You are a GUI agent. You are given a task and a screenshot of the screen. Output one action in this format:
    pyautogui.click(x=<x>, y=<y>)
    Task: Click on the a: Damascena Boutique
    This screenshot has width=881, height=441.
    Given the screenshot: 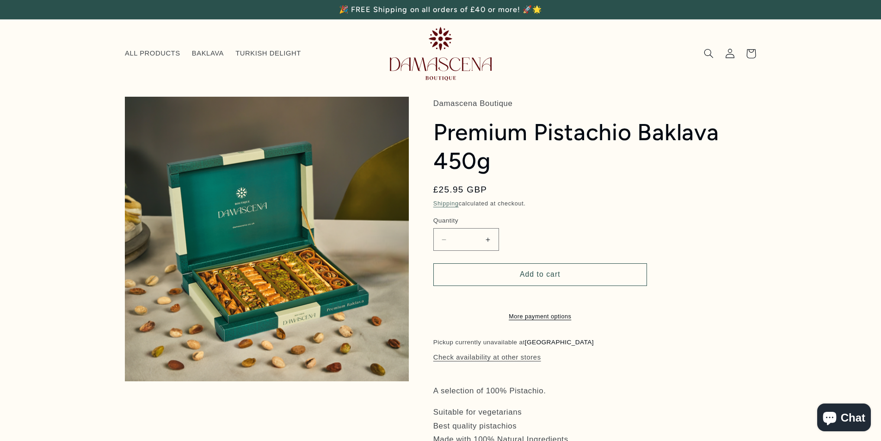 What is the action you would take?
    pyautogui.click(x=441, y=53)
    